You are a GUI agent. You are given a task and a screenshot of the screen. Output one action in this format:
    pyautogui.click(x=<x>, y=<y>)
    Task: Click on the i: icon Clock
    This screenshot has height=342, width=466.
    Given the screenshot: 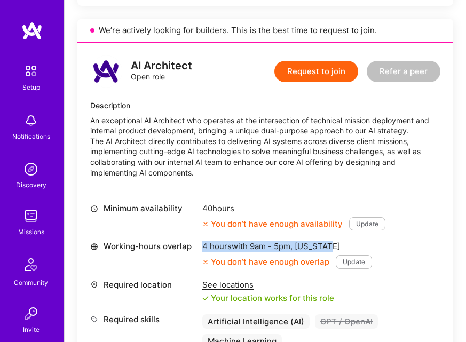 What is the action you would take?
    pyautogui.click(x=94, y=209)
    